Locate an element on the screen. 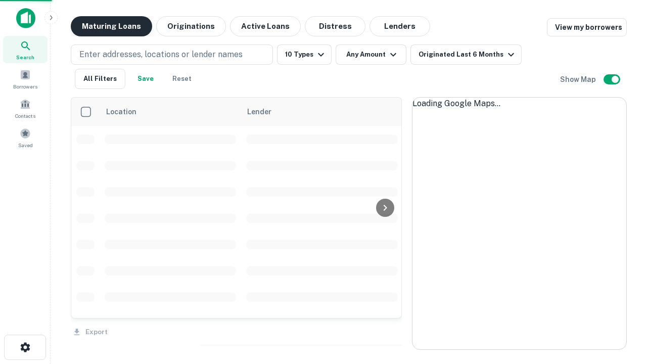  span: Saved is located at coordinates (25, 145).